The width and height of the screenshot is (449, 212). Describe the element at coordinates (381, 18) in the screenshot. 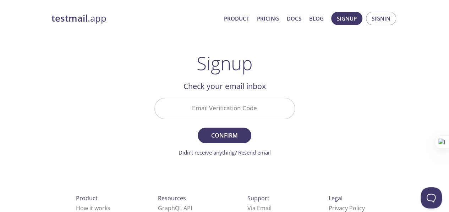

I see `button: Signin` at that location.